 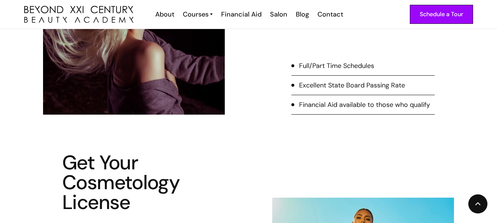 What do you see at coordinates (337, 66) in the screenshot?
I see `div: Full/Part Time Schedules` at bounding box center [337, 66].